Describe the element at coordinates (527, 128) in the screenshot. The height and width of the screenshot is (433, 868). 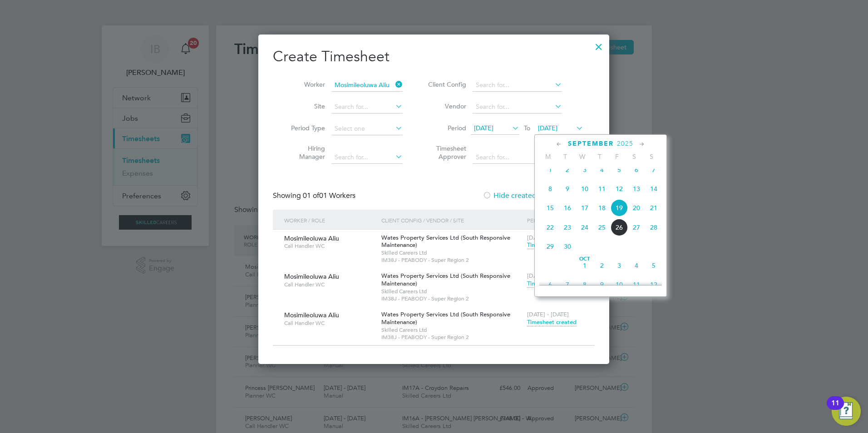
I see `span: To` at that location.